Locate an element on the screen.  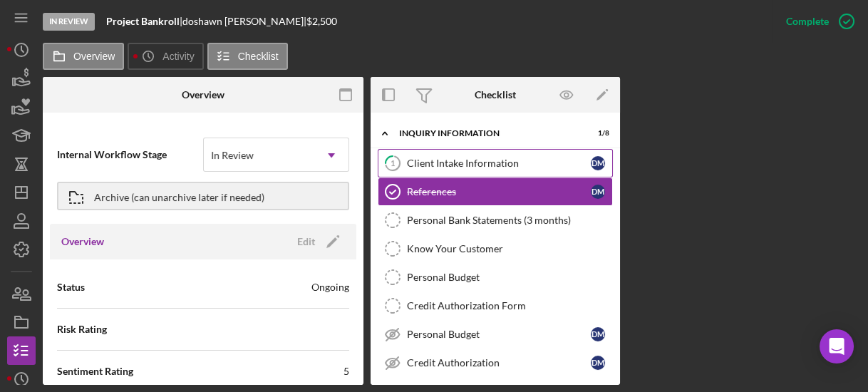
button: Overview is located at coordinates (83, 56).